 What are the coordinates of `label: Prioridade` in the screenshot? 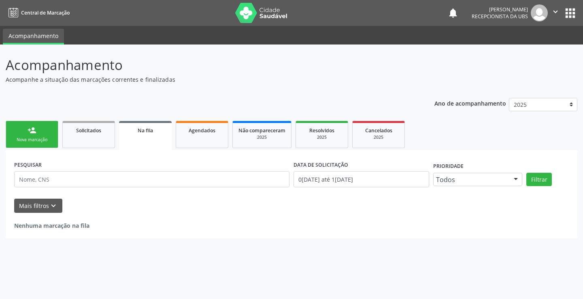 It's located at (448, 166).